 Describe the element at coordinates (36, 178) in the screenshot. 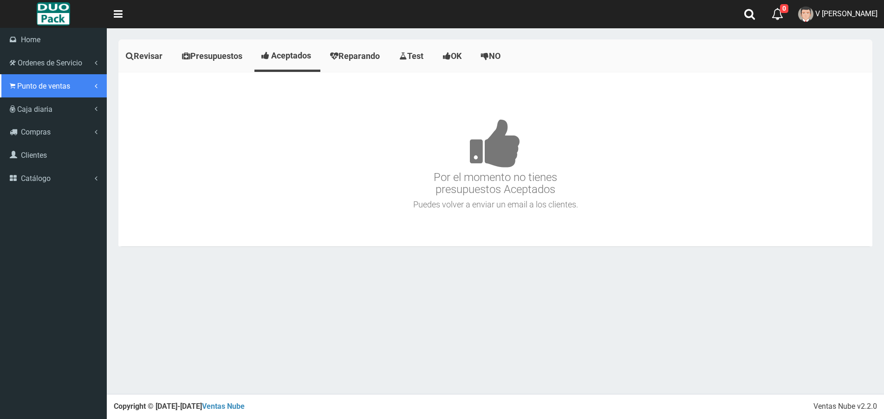

I see `span: Catálogo` at that location.